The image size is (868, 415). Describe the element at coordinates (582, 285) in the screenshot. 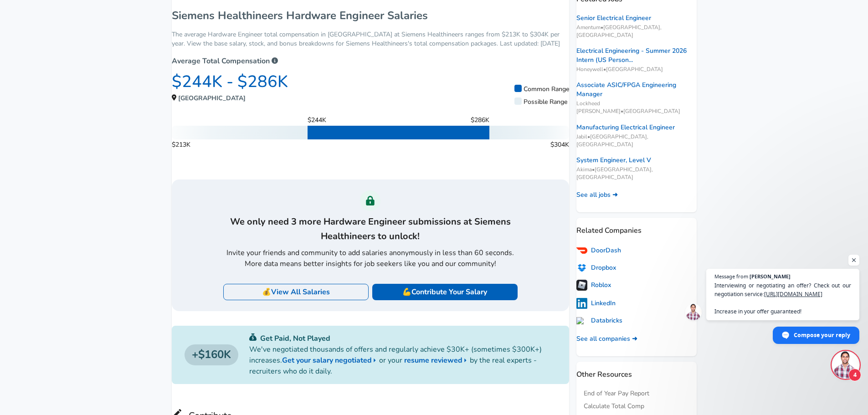

I see `img: z1DfQjE.png` at that location.